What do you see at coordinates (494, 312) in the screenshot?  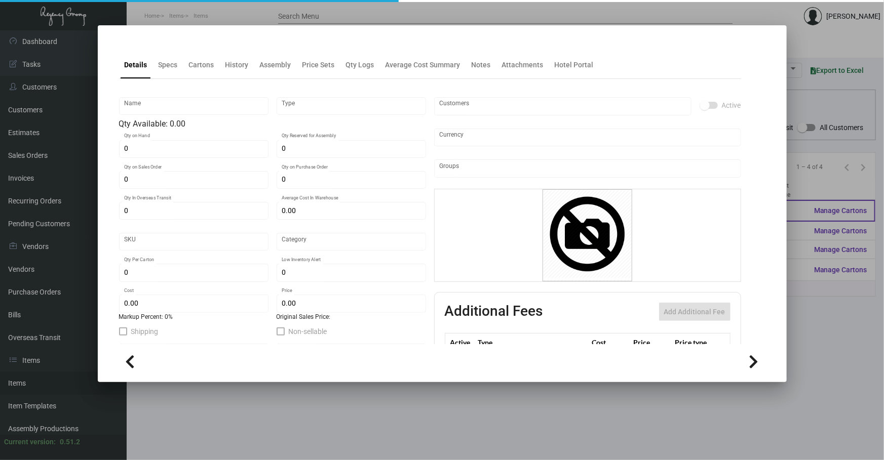 I see `h2: Additional Fees` at bounding box center [494, 312].